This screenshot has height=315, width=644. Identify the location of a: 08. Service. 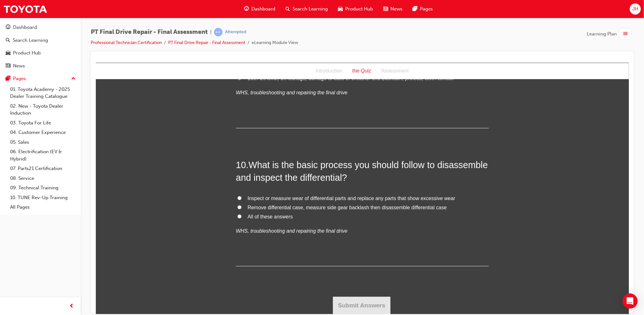
(43, 178).